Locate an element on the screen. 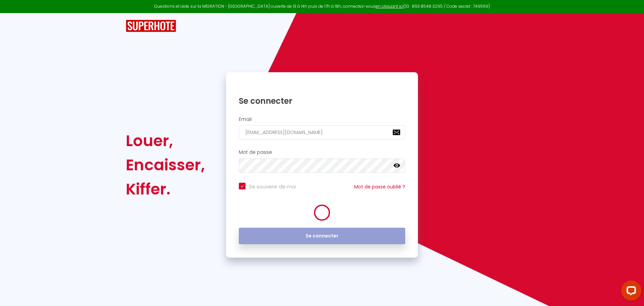 The height and width of the screenshot is (306, 644). a: Mot de passe oublié ? is located at coordinates (380, 186).